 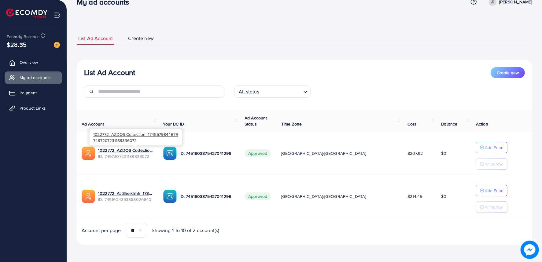 I want to click on a: Payment, so click(x=33, y=93).